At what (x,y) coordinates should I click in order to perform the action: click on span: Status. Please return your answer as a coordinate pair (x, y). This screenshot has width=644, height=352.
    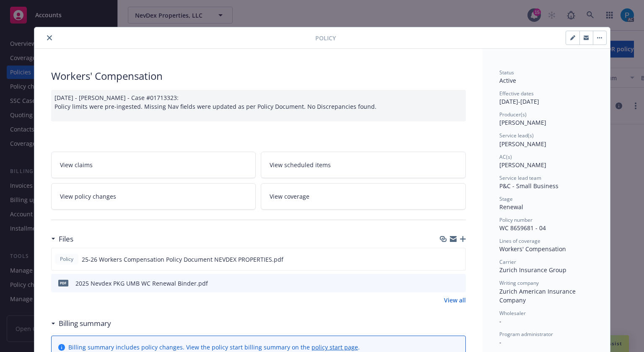
    Looking at the image, I should click on (507, 72).